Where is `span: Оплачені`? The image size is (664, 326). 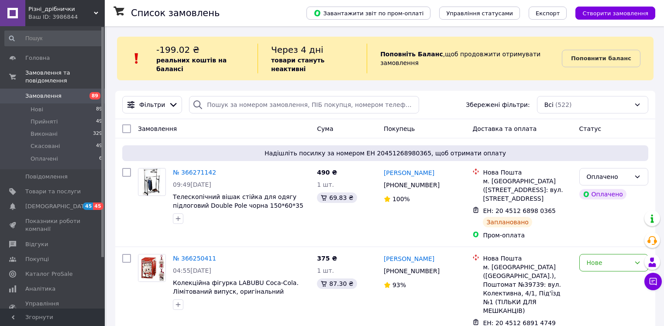 span: Оплачені is located at coordinates (44, 159).